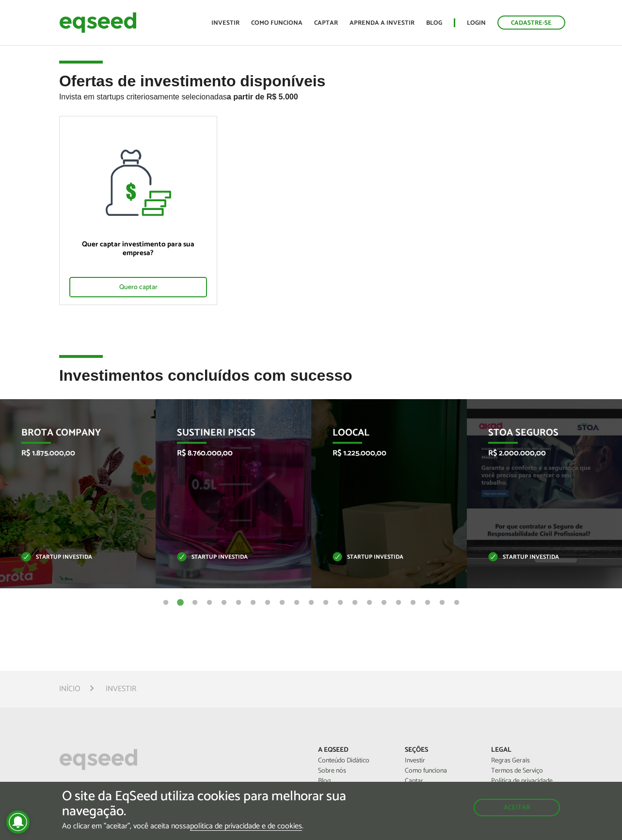 The image size is (622, 840). I want to click on p: Loocal, so click(382, 435).